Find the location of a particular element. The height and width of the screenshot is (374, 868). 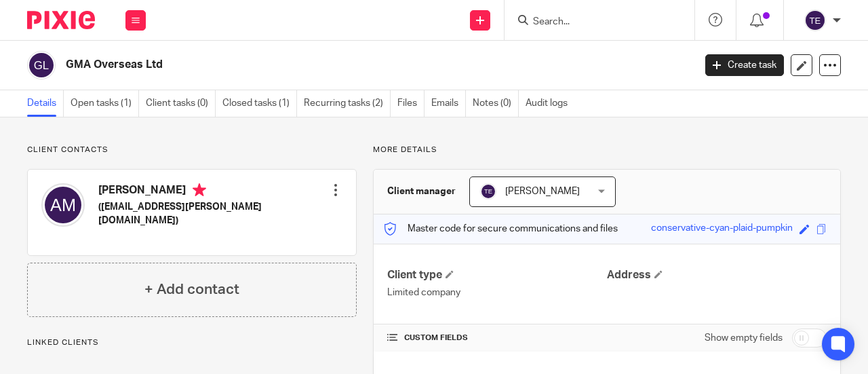

p: Master code for secure communications and files is located at coordinates (501, 228).